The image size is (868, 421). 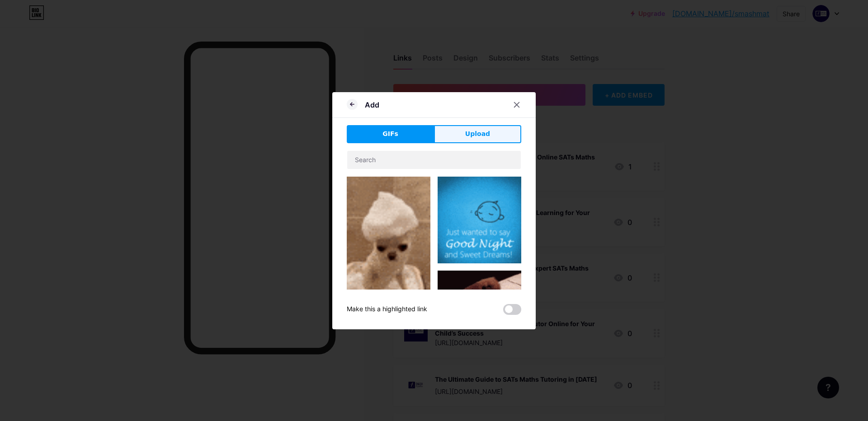 I want to click on input: Search, so click(x=434, y=160).